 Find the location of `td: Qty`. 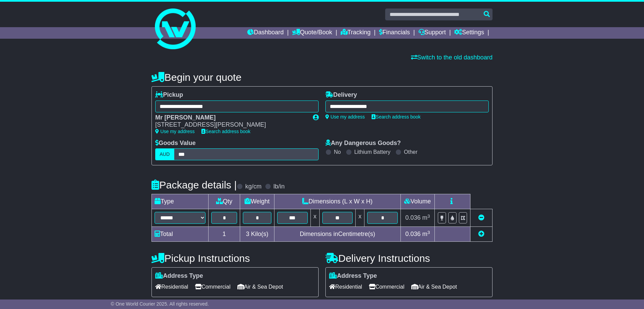

td: Qty is located at coordinates (224, 201).